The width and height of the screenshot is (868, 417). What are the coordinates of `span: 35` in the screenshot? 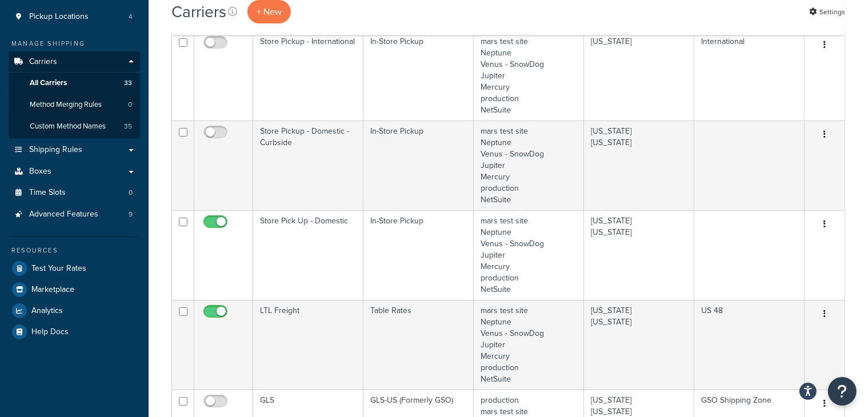 It's located at (128, 127).